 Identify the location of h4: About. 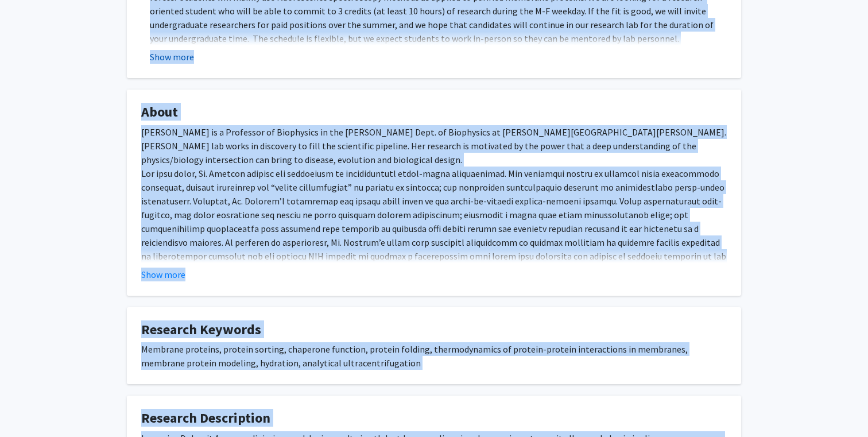
(434, 112).